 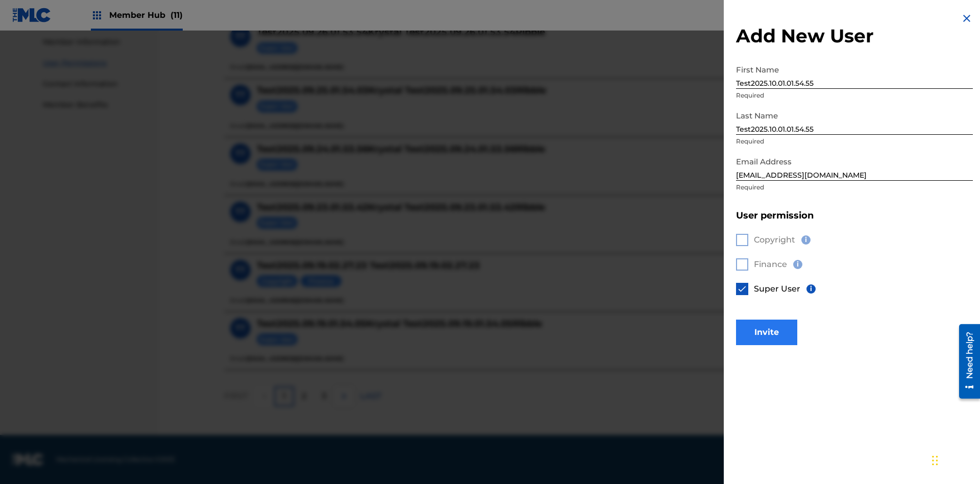 What do you see at coordinates (935, 461) in the screenshot?
I see `div: Drag` at bounding box center [935, 461].